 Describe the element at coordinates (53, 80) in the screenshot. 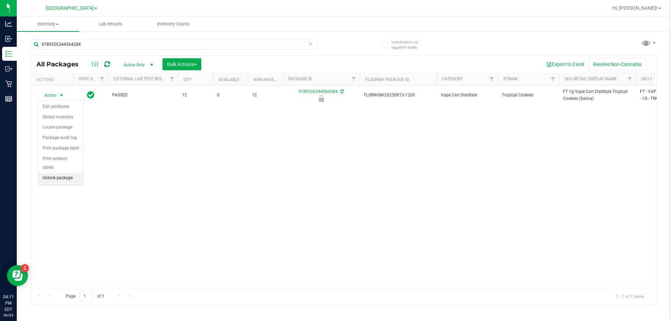

I see `div: Actions` at that location.